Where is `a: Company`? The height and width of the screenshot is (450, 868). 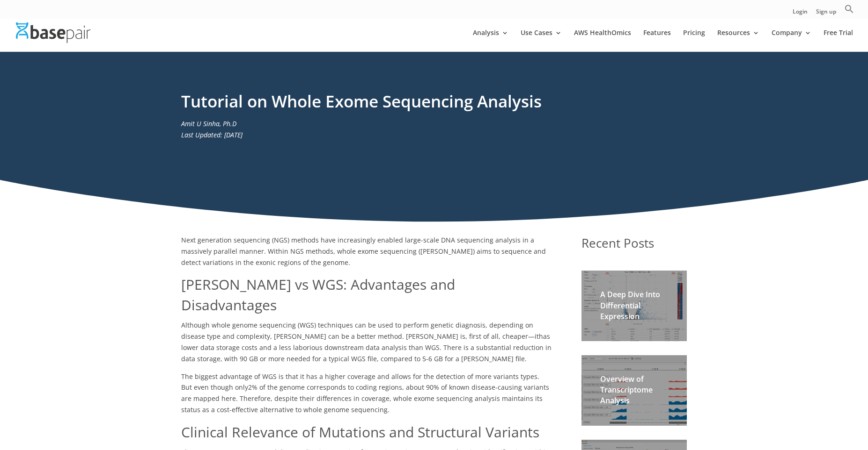 a: Company is located at coordinates (791, 40).